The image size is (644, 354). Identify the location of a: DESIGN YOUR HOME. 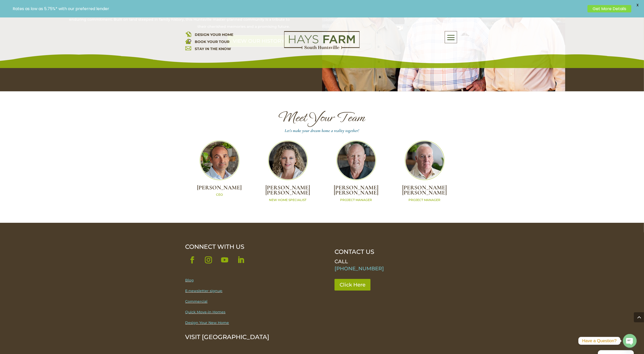
(214, 34).